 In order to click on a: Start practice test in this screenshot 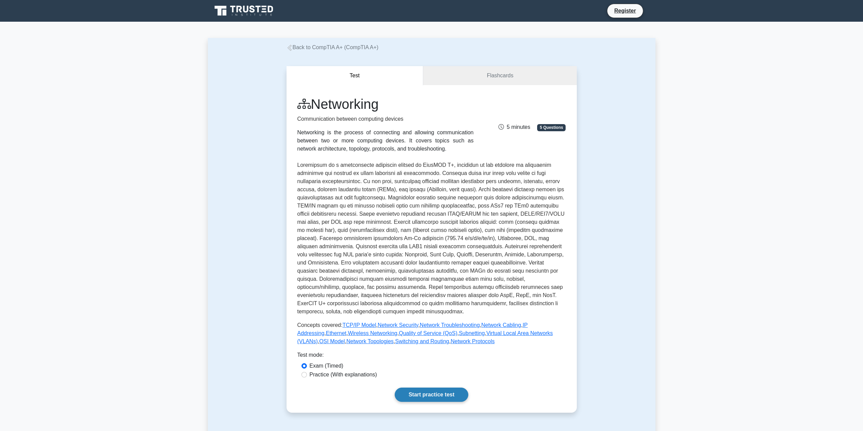, I will do `click(431, 394)`.